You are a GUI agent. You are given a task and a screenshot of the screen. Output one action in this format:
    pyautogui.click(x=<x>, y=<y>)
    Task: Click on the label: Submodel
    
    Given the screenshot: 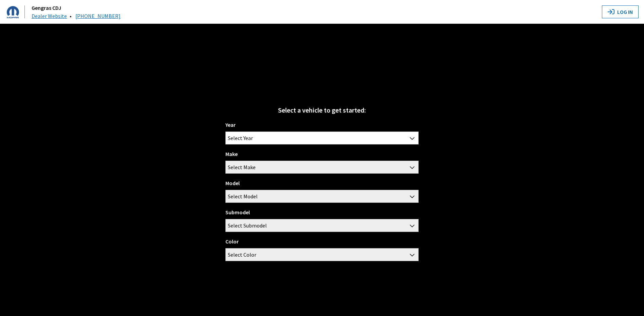 What is the action you would take?
    pyautogui.click(x=238, y=212)
    